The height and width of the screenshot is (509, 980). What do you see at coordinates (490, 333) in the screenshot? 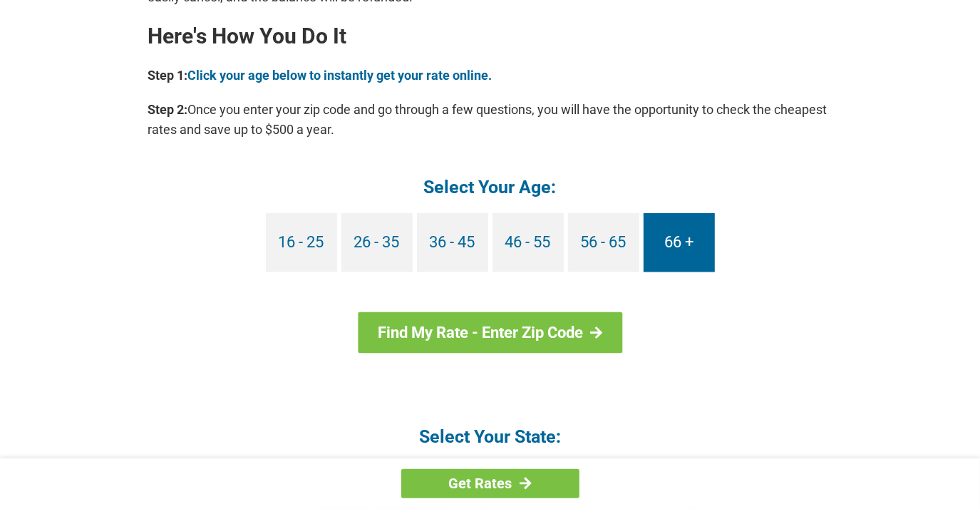
I see `a: Find My Rate - Enter Zip Code` at bounding box center [490, 333].